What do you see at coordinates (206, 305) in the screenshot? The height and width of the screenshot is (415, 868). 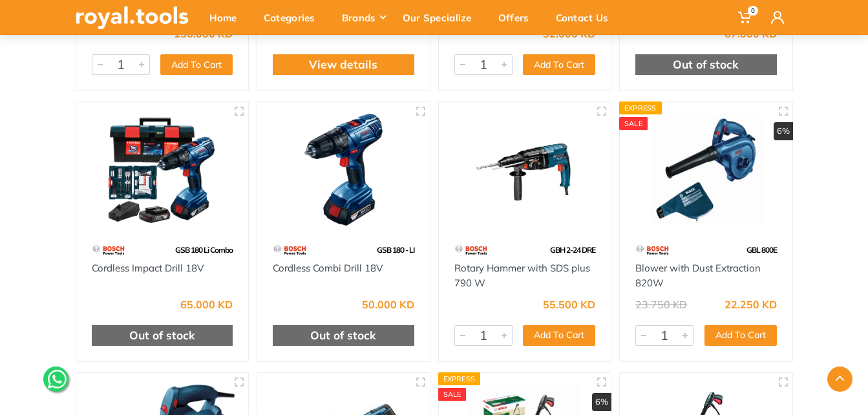 I see `div: 65.000 KD` at bounding box center [206, 305].